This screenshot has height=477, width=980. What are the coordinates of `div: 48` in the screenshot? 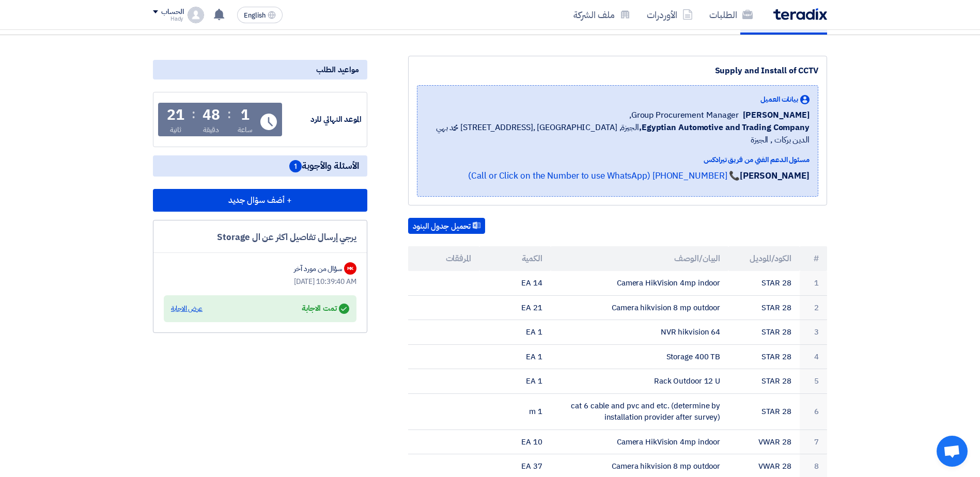 It's located at (212, 115).